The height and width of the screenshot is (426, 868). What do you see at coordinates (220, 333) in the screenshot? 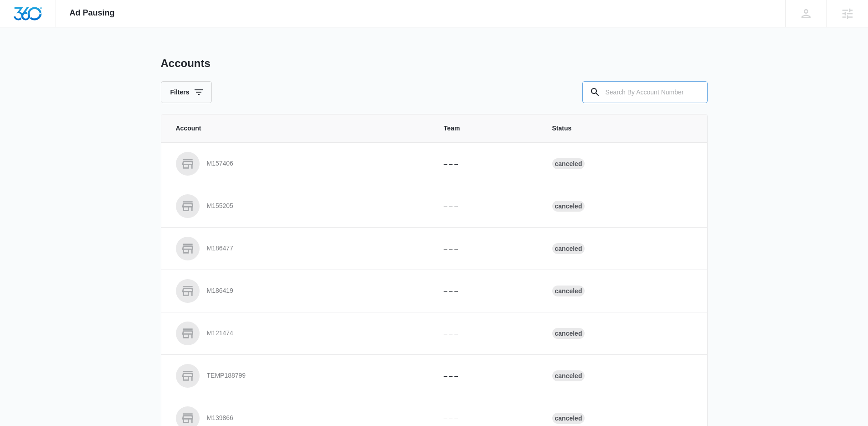
I see `p: M121474` at bounding box center [220, 333].